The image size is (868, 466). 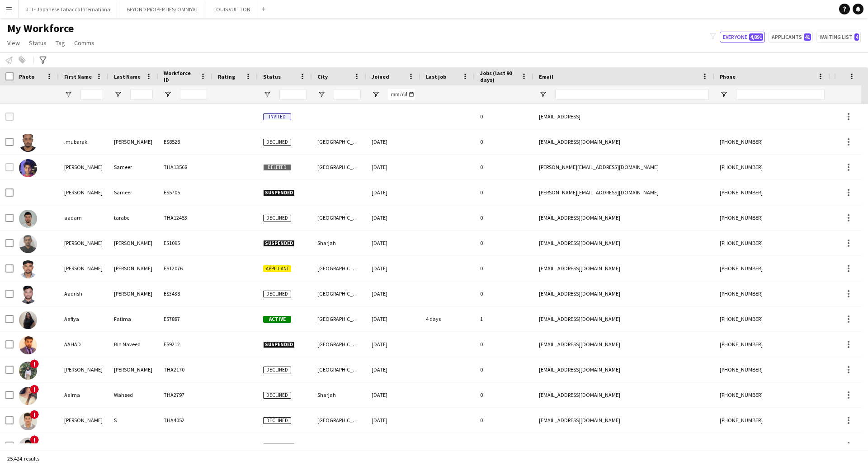 What do you see at coordinates (14, 43) in the screenshot?
I see `a: View` at bounding box center [14, 43].